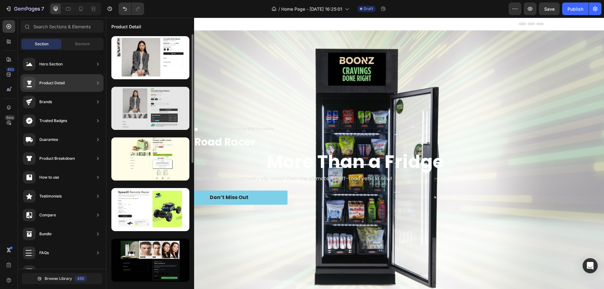 The height and width of the screenshot is (289, 604). What do you see at coordinates (48, 215) in the screenshot?
I see `div: Compare` at bounding box center [48, 215].